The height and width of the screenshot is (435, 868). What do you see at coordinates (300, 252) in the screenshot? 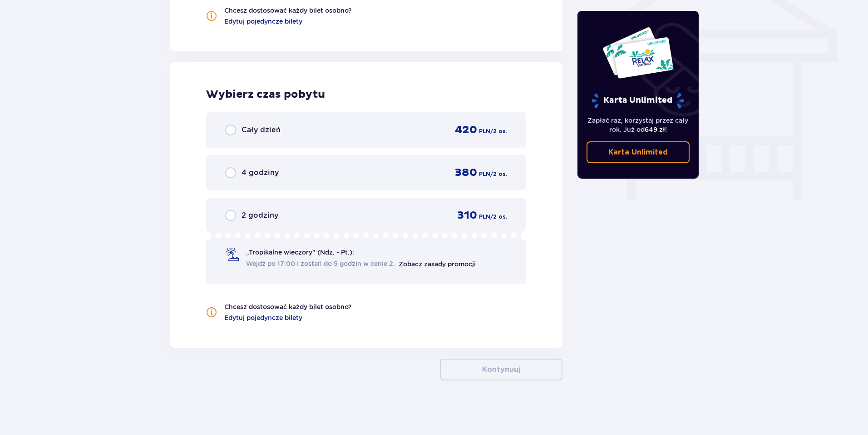
I see `p: „Tropikalne wieczory" (Ndz. - Pt.):` at bounding box center [300, 252].